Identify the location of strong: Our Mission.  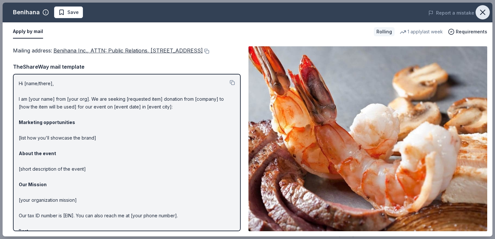
(33, 184).